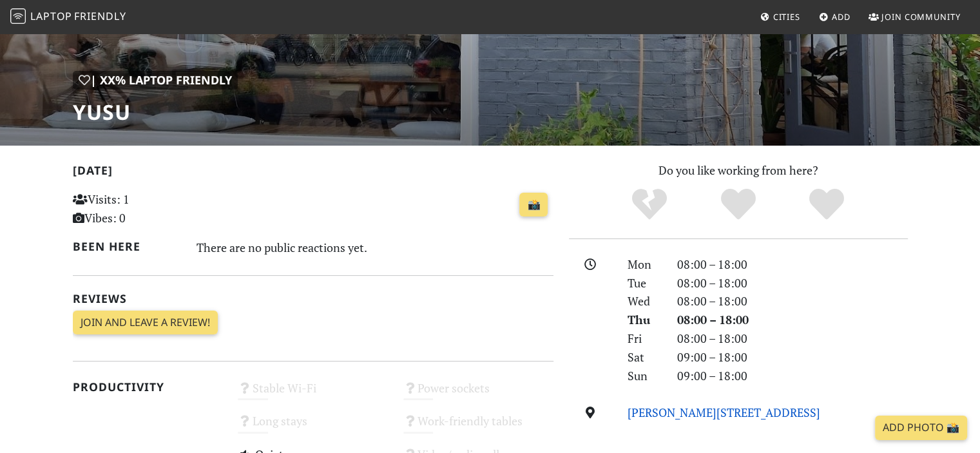 The height and width of the screenshot is (453, 980). I want to click on a: Add Photo 📸, so click(921, 428).